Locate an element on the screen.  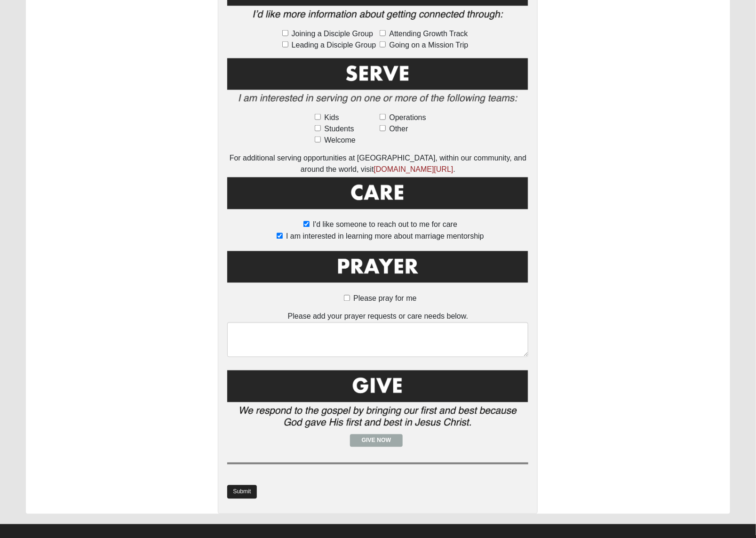
a: Give Now is located at coordinates (377, 441).